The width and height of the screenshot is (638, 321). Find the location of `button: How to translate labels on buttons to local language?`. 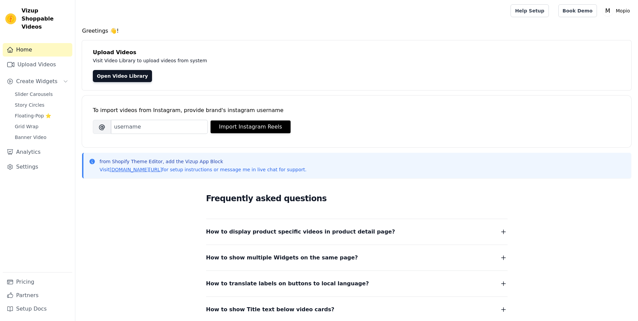

button: How to translate labels on buttons to local language? is located at coordinates (357, 284).